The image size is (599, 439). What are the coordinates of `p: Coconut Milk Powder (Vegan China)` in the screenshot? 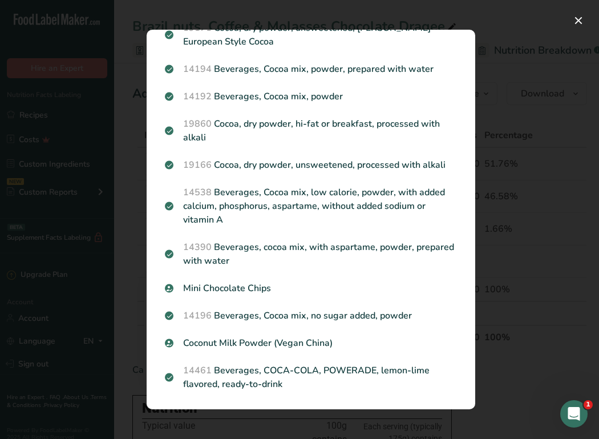 It's located at (311, 343).